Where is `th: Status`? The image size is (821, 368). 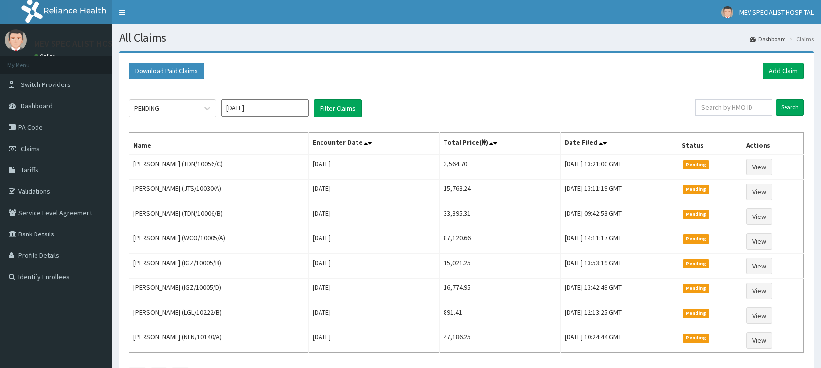 th: Status is located at coordinates (709, 144).